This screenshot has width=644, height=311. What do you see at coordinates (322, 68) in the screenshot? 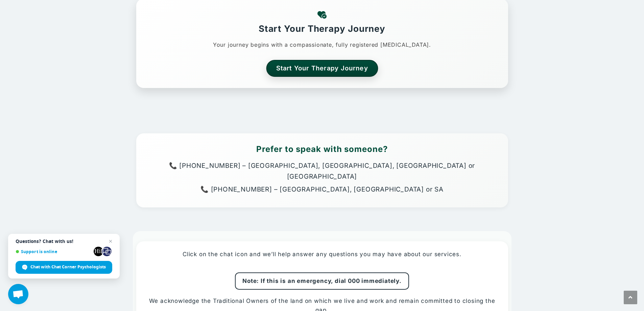
I see `a: Start your therapy journey` at bounding box center [322, 68].